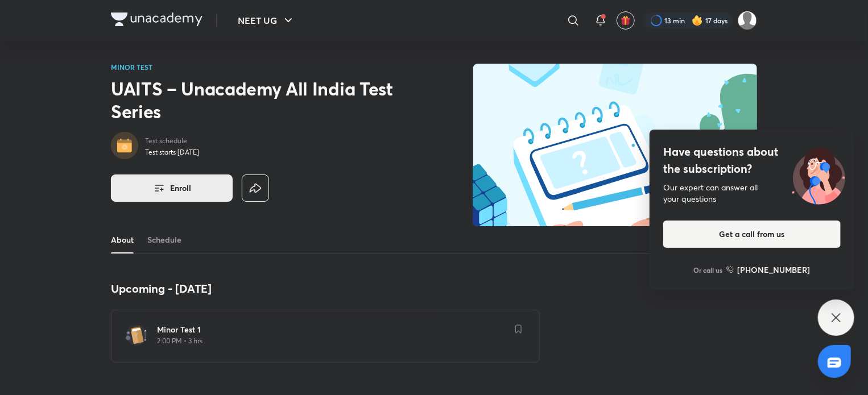  What do you see at coordinates (257, 68) in the screenshot?
I see `p: MINOR TEST` at bounding box center [257, 68].